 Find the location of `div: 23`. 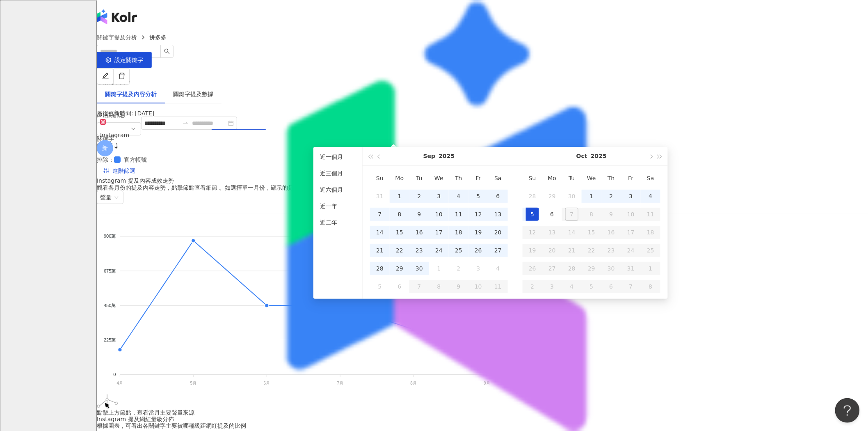

div: 23 is located at coordinates (420, 251).